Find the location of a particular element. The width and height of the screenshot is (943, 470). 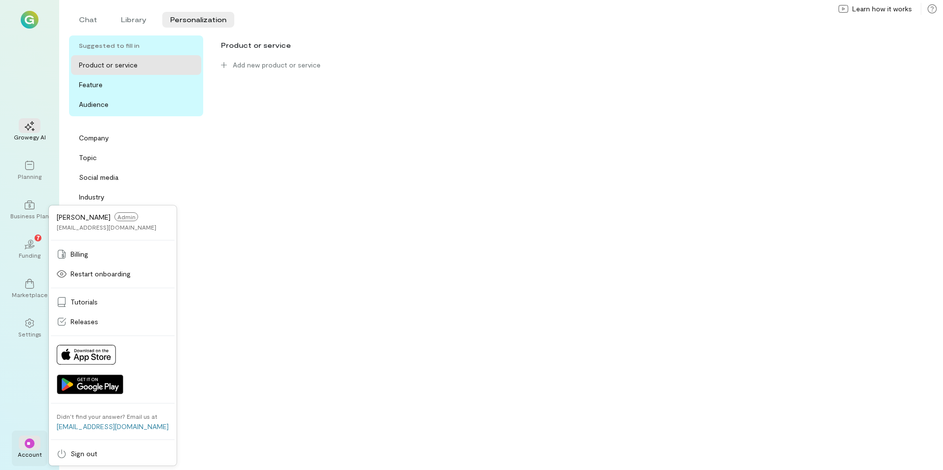

a: Releases is located at coordinates (112, 322).